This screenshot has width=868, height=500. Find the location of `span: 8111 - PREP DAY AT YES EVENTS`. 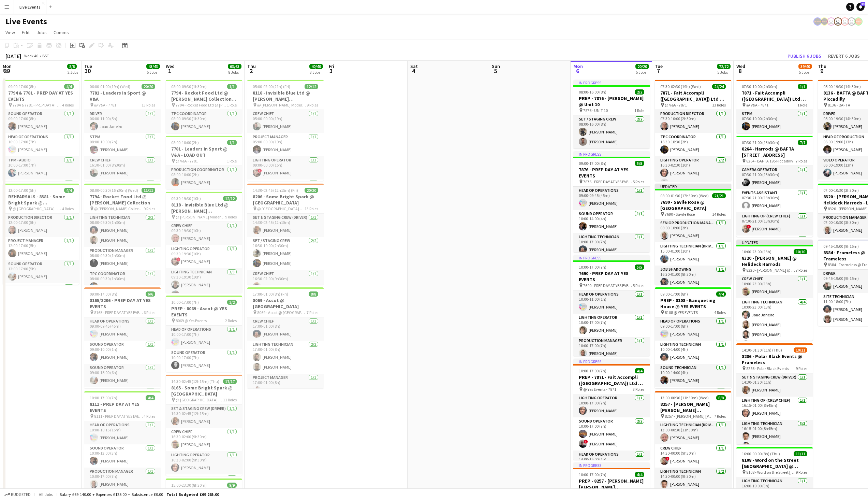

span: 8111 - PREP DAY AT YES EVENTS is located at coordinates (119, 416).